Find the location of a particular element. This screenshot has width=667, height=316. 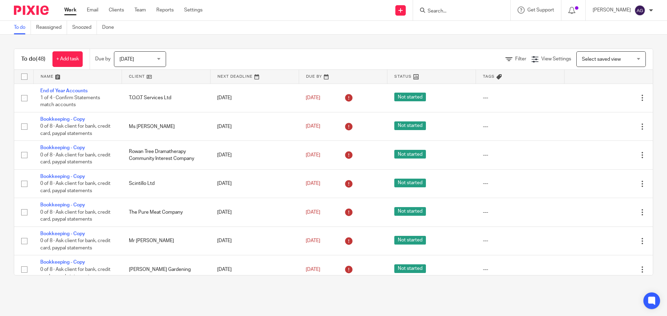

img: svg%3E is located at coordinates (640, 10).